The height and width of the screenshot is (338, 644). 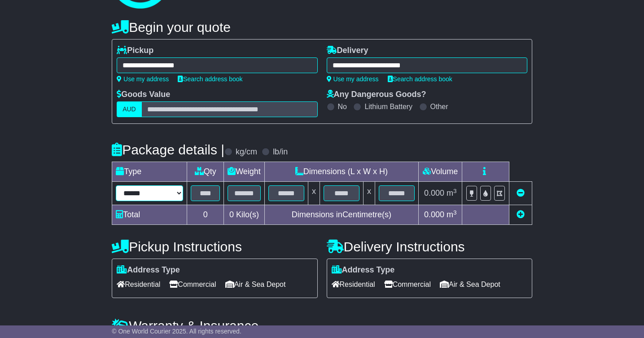 I want to click on td: Type, so click(x=149, y=172).